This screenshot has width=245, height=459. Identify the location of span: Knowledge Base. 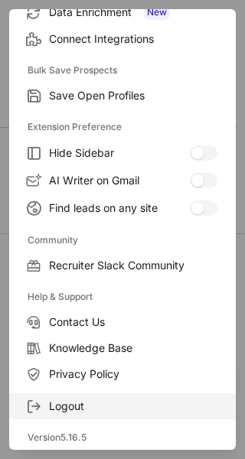
(133, 348).